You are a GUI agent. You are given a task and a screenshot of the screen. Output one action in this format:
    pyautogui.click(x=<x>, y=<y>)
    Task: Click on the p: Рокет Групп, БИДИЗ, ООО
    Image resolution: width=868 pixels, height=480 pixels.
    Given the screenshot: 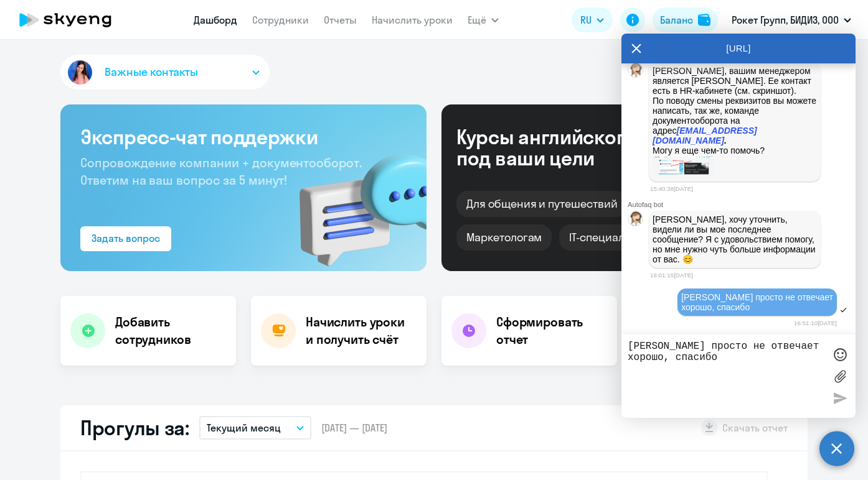 What is the action you would take?
    pyautogui.click(x=785, y=20)
    